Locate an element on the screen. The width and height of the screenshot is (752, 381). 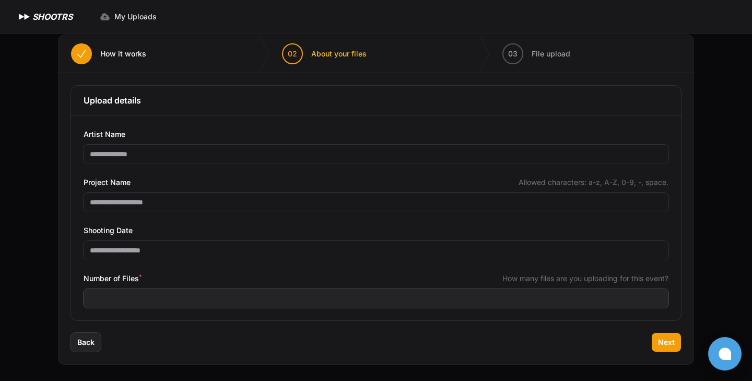
span: File upload is located at coordinates (551, 54).